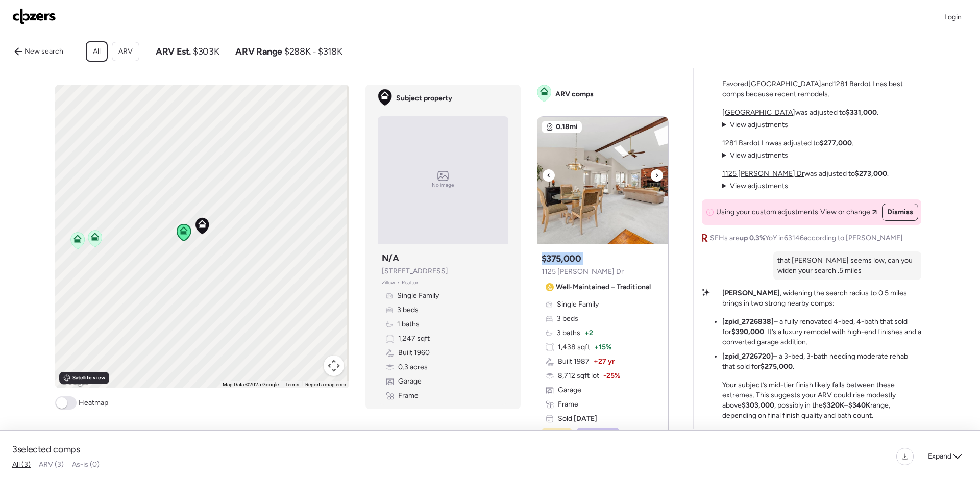  Describe the element at coordinates (89, 379) in the screenshot. I see `span: Satellite view` at that location.